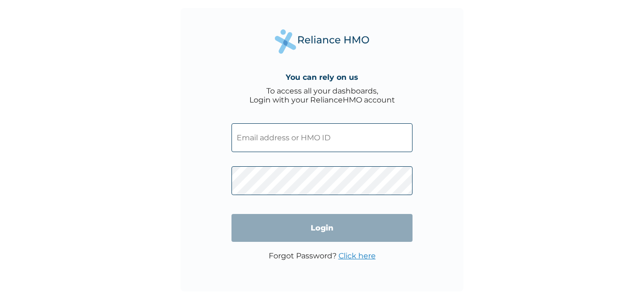 The width and height of the screenshot is (644, 299). Describe the element at coordinates (322, 227) in the screenshot. I see `input: Login` at that location.